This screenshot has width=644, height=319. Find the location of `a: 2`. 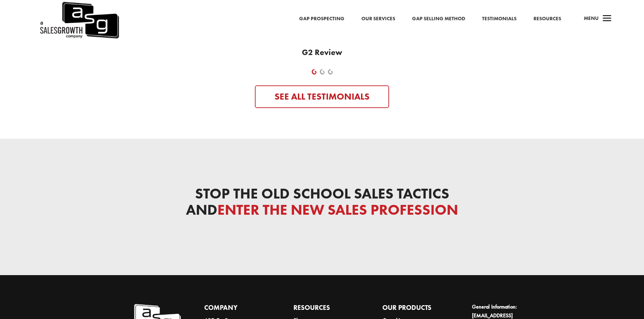

a: 2 is located at coordinates (322, 72).